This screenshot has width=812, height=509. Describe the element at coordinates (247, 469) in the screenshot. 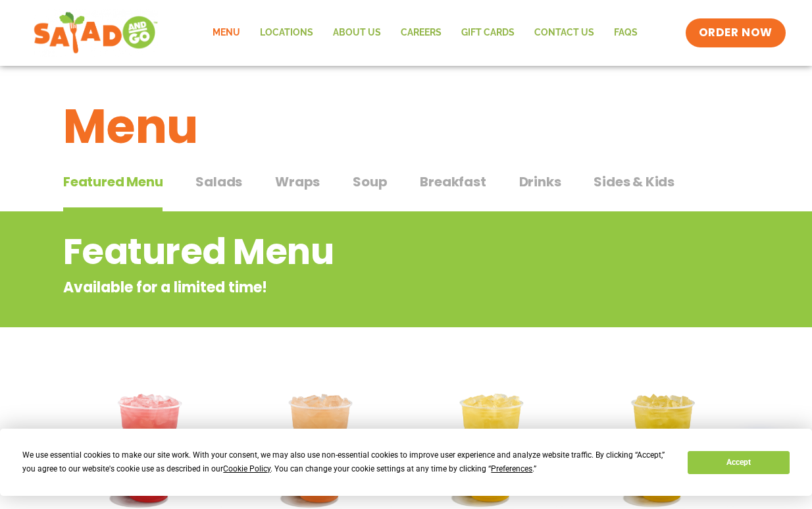

I see `span: Cookie Policy` at that location.